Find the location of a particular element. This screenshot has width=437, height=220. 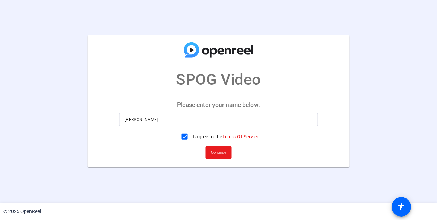

div: © 2025 OpenReel is located at coordinates (22, 211).